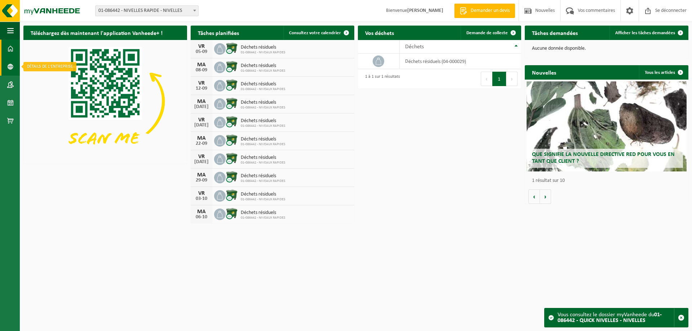 Image resolution: width=692 pixels, height=331 pixels. I want to click on button: 1, so click(499, 79).